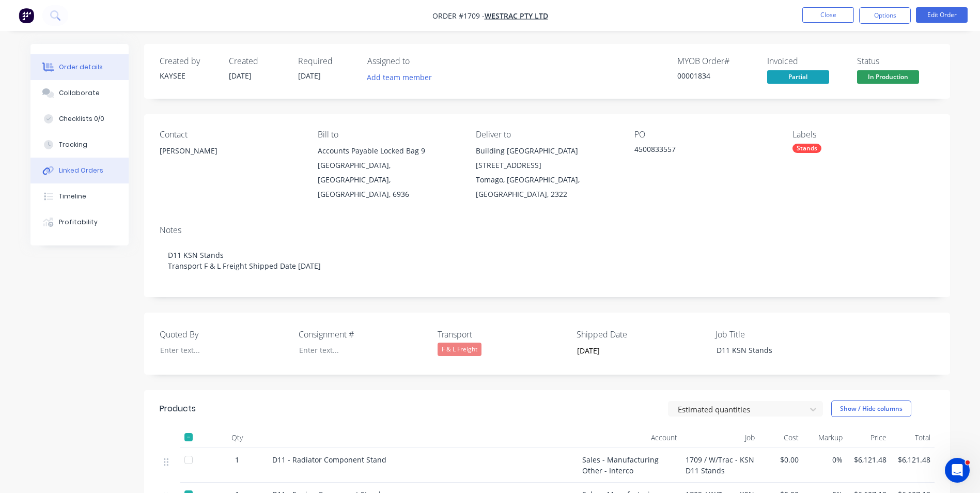 Image resolution: width=980 pixels, height=493 pixels. I want to click on div: Order details, so click(80, 67).